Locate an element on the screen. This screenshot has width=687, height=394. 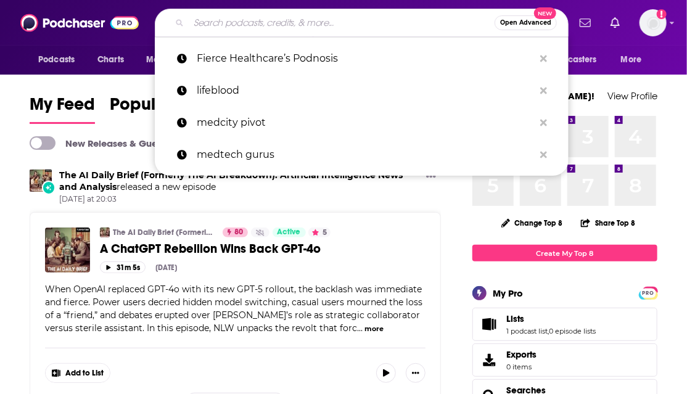
button: Share Top 8 is located at coordinates (608, 223).